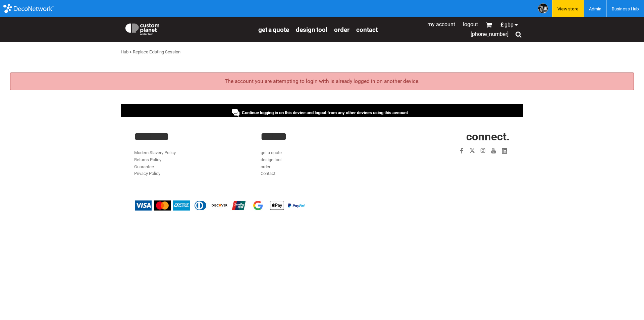  I want to click on img: PayPal, so click(296, 205).